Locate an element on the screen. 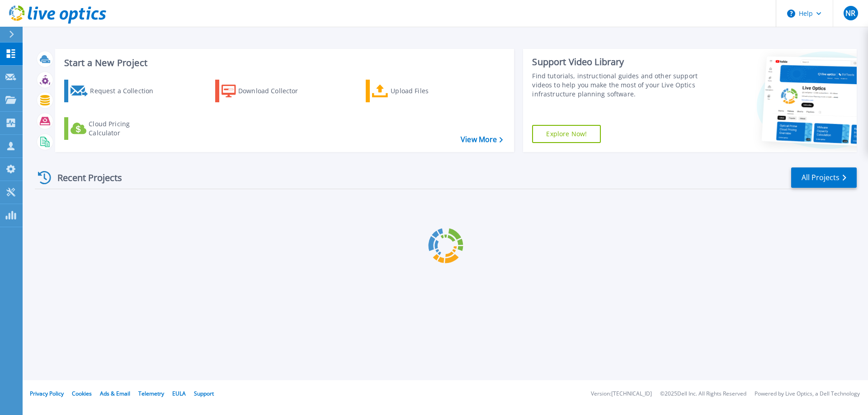 This screenshot has width=868, height=415. a: EULA is located at coordinates (179, 393).